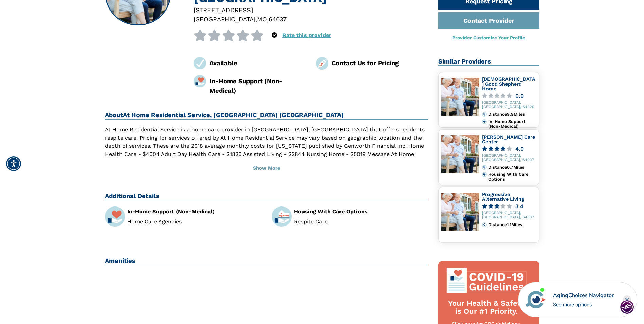 The height and width of the screenshot is (324, 644). Describe the element at coordinates (361, 222) in the screenshot. I see `li: Respite Care` at that location.